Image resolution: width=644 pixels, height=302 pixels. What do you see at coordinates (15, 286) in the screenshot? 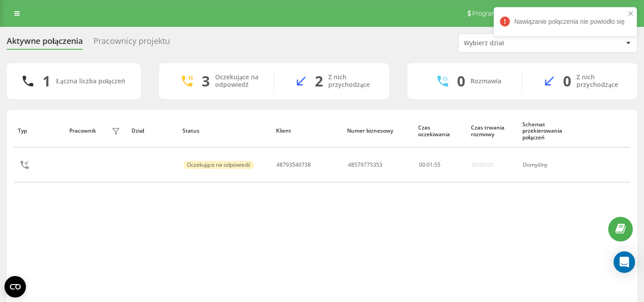
I see `button: Open CMP widget` at bounding box center [15, 286].